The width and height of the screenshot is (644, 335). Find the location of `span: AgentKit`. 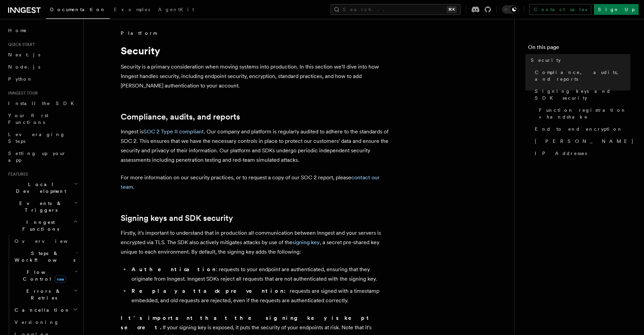

span: AgentKit is located at coordinates (176, 10).